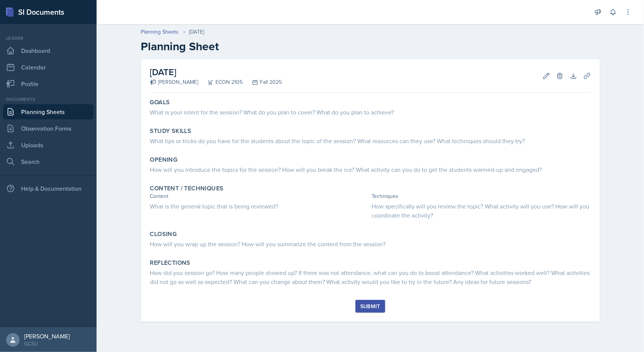 The image size is (644, 352). I want to click on label: Closing, so click(164, 235).